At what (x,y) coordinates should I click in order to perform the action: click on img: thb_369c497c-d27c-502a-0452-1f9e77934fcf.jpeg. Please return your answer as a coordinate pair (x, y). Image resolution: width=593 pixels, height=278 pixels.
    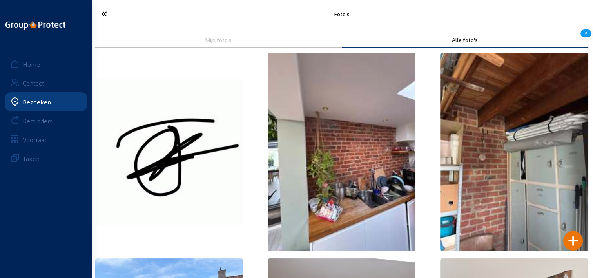
    Looking at the image, I should click on (169, 152).